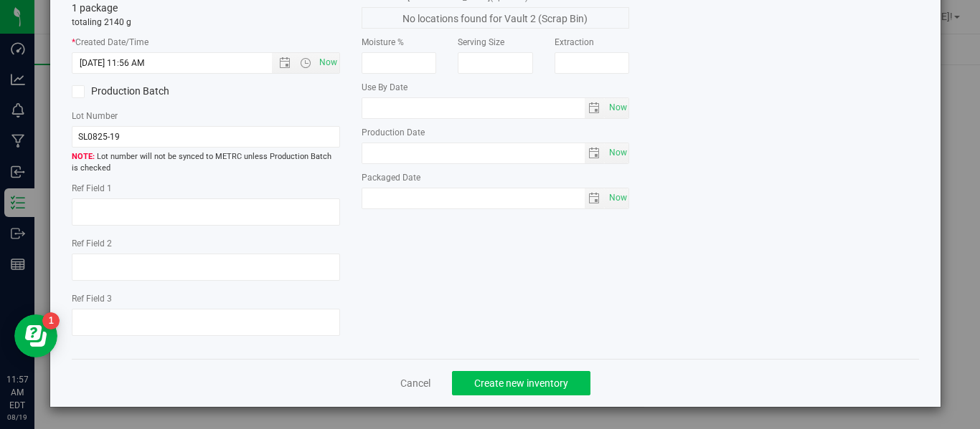 The height and width of the screenshot is (429, 980). Describe the element at coordinates (8, 7) in the screenshot. I see `span: 1` at that location.